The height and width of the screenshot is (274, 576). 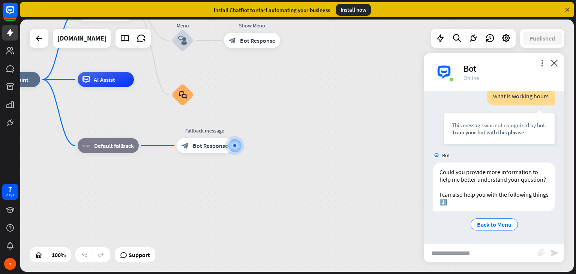 I want to click on i: block_attachment, so click(x=541, y=252).